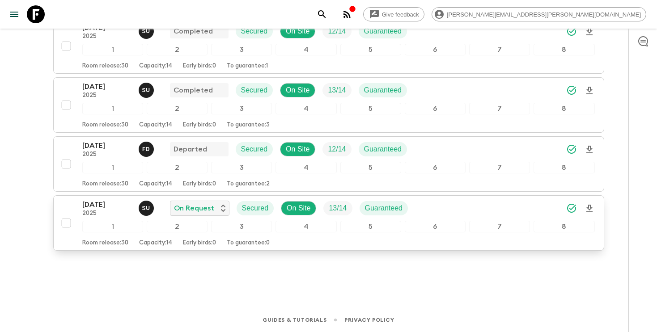 The image size is (657, 332). I want to click on p: Departed, so click(190, 149).